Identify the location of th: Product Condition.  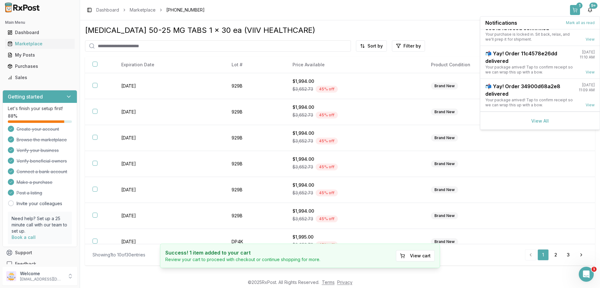
(486, 65).